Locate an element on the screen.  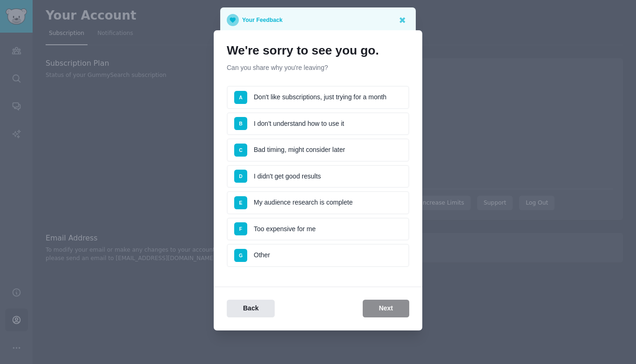
p: Can you share why you're leaving? is located at coordinates (318, 67).